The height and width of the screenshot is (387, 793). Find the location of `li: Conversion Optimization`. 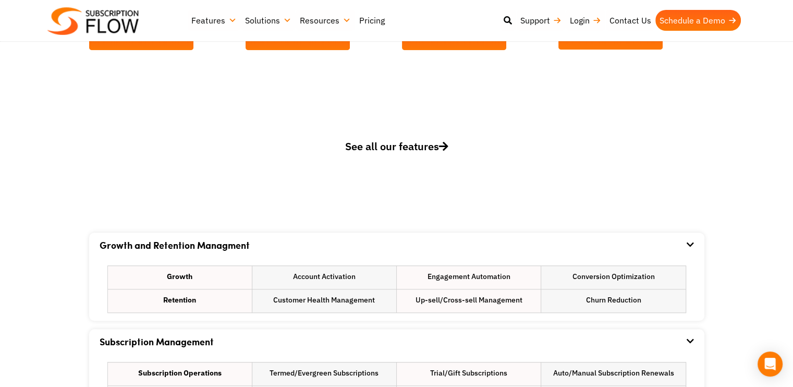

li: Conversion Optimization is located at coordinates (613, 278).